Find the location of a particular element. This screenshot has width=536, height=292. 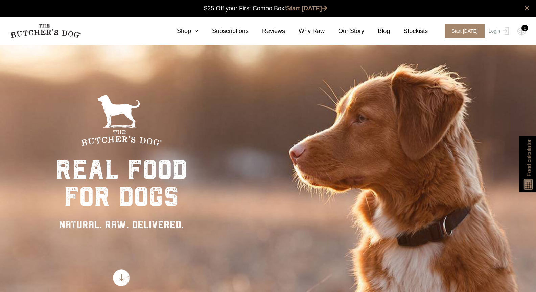

a: Shop is located at coordinates (181, 31).